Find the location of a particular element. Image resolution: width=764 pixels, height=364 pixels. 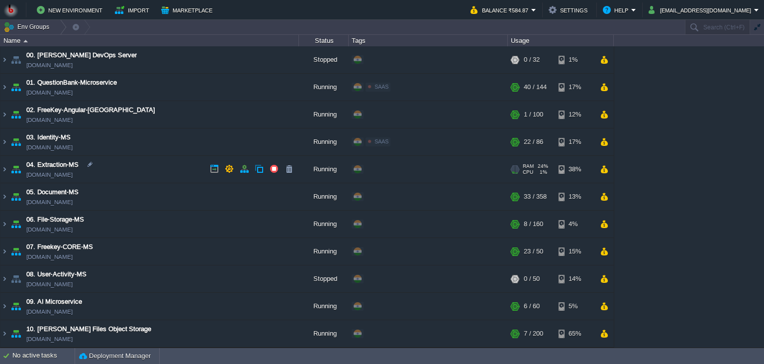

div: 15% is located at coordinates (575, 251).